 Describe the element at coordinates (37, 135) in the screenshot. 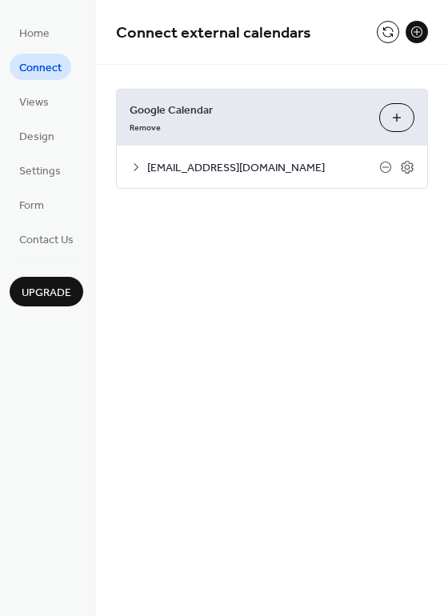

I see `a: Design` at that location.